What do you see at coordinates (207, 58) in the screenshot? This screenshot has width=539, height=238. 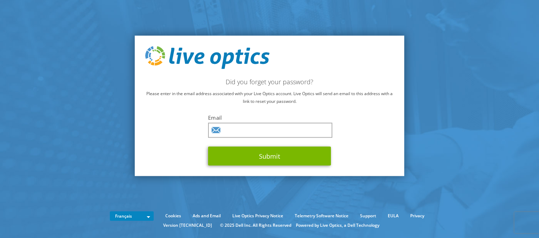 I see `img: live_optics_svg.svg` at bounding box center [207, 58].